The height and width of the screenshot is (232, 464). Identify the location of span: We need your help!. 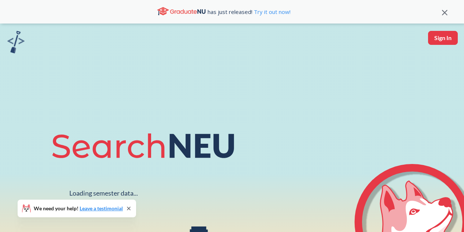
(78, 208).